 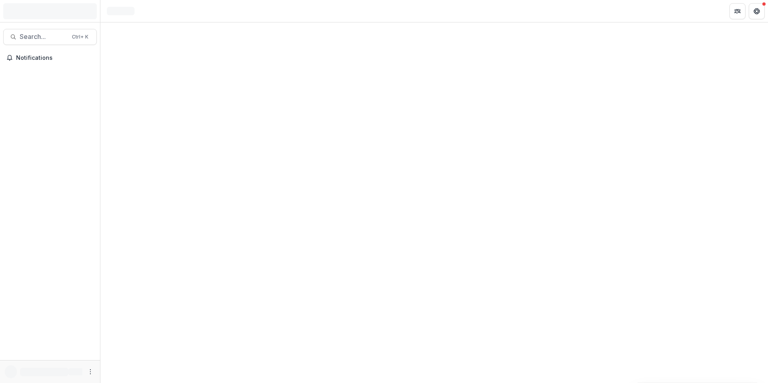 I want to click on span: Search..., so click(x=43, y=37).